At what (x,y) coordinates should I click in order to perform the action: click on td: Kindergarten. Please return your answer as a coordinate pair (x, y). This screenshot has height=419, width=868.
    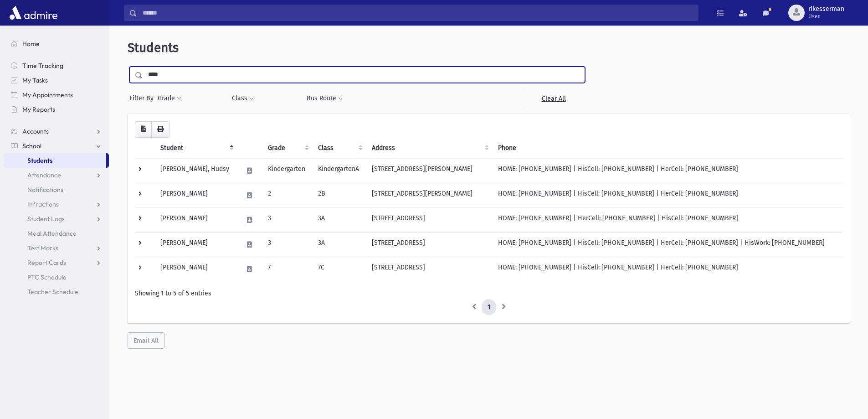
    Looking at the image, I should click on (288, 170).